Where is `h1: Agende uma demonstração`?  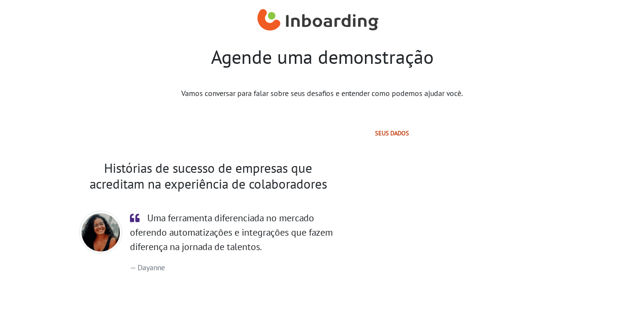 h1: Agende uma demonstração is located at coordinates (323, 57).